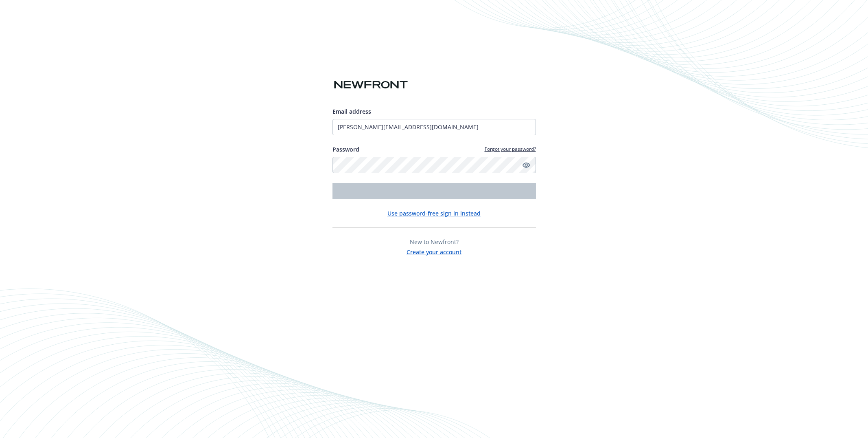 Image resolution: width=868 pixels, height=438 pixels. Describe the element at coordinates (434, 191) in the screenshot. I see `button: Login` at that location.